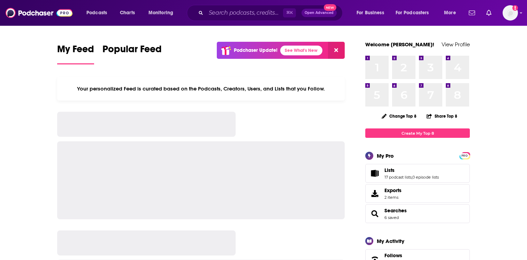 Image resolution: width=527 pixels, height=260 pixels. I want to click on a: 6 saved, so click(391, 218).